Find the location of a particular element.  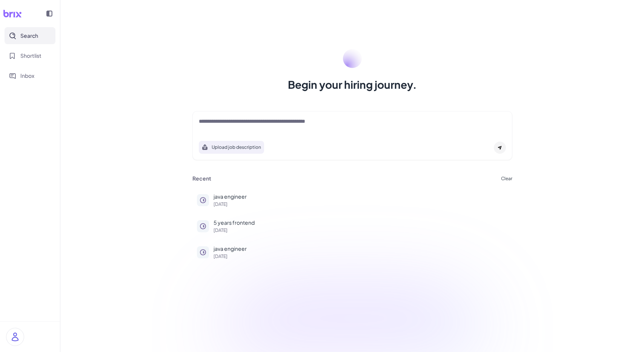

img: user_logo.png is located at coordinates (15, 337).